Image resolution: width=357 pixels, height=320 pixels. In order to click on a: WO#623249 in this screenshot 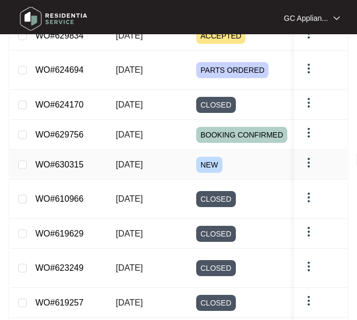, I will do `click(59, 268)`.